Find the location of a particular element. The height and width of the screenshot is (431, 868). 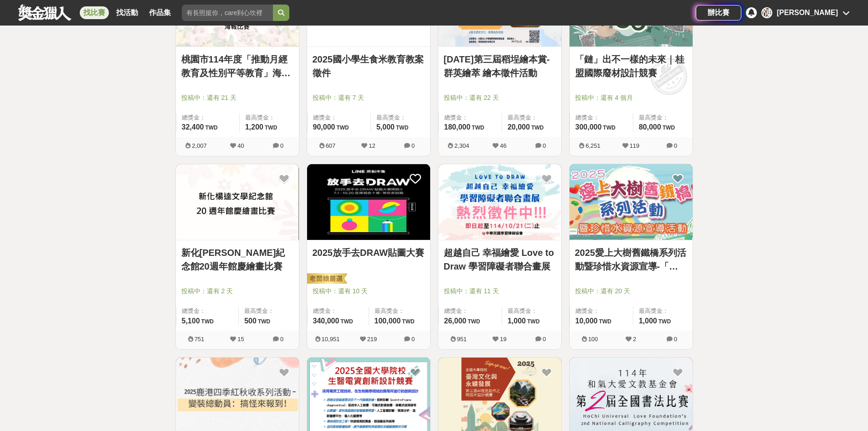

span: 100 is located at coordinates (593, 339).